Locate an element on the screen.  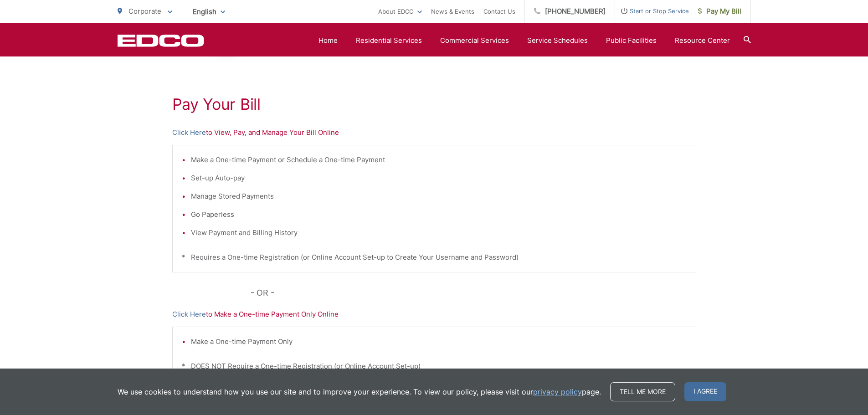
span: Corporate is located at coordinates (145, 11).